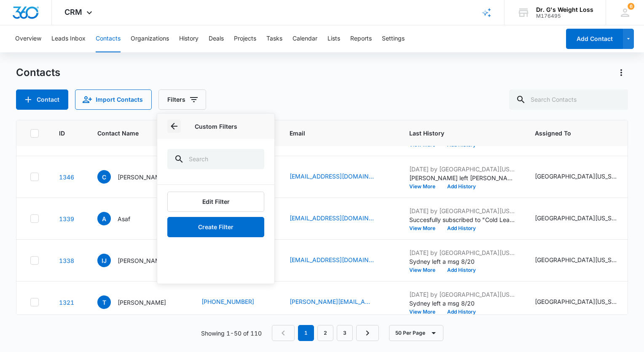 This screenshot has height=352, width=644. Describe the element at coordinates (139, 302) in the screenshot. I see `div: Contact Name - Terilyn - Select to Edit Field` at that location.